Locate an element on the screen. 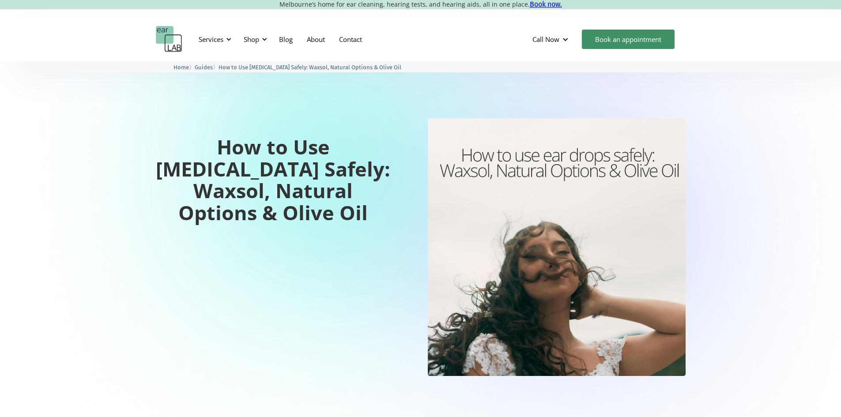 This screenshot has height=417, width=841. a: Book an appointment is located at coordinates (628, 39).